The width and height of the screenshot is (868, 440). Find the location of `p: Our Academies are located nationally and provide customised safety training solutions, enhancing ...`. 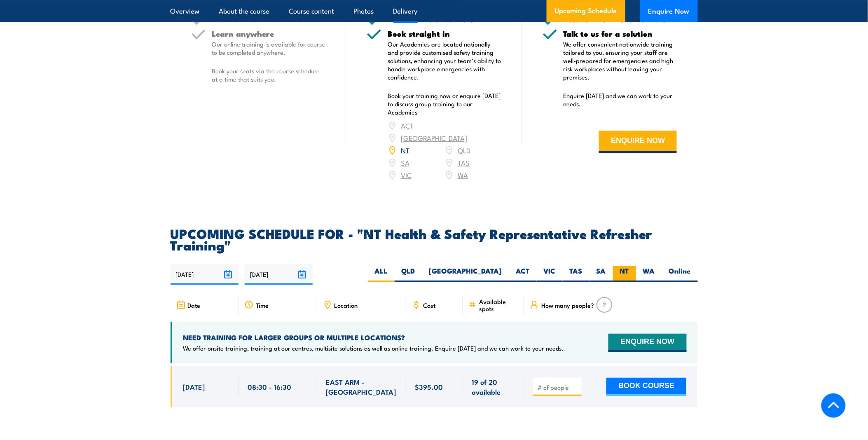

p: Our Academies are located nationally and provide customised safety training solutions, enhancing ... is located at coordinates (444, 60).